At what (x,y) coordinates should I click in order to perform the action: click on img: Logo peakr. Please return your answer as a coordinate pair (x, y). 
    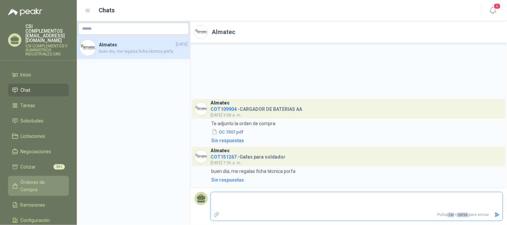
    Looking at the image, I should click on (25, 12).